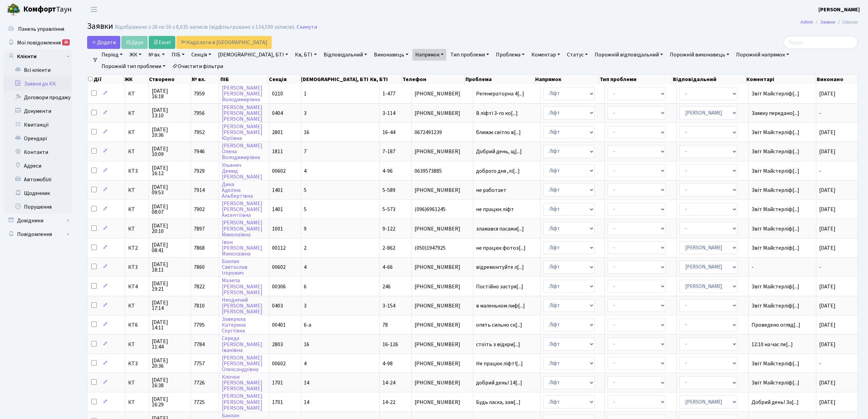 The height and width of the screenshot is (419, 868). I want to click on span: Заявки, so click(100, 26).